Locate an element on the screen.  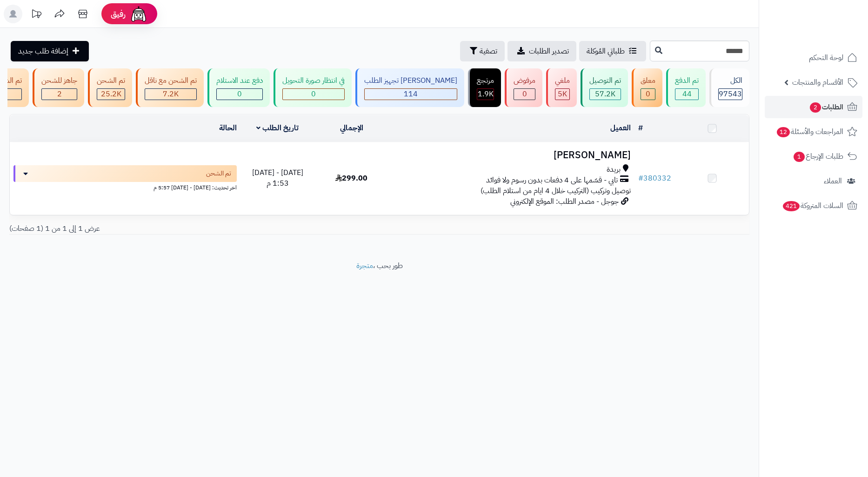
span: 57.2K is located at coordinates (605, 94).